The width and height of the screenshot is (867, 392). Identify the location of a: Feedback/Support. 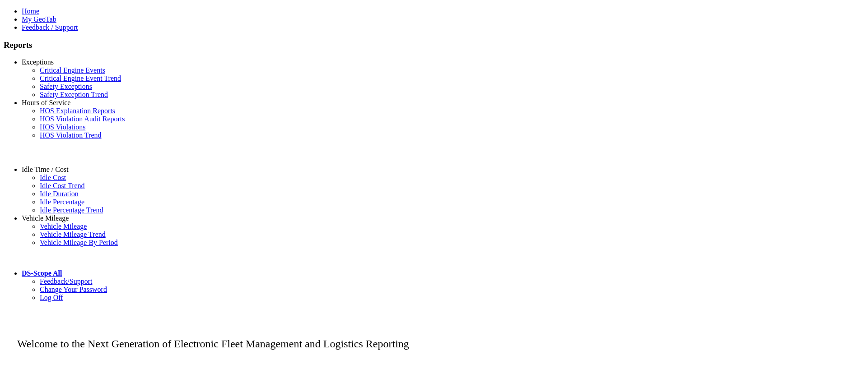
(66, 281).